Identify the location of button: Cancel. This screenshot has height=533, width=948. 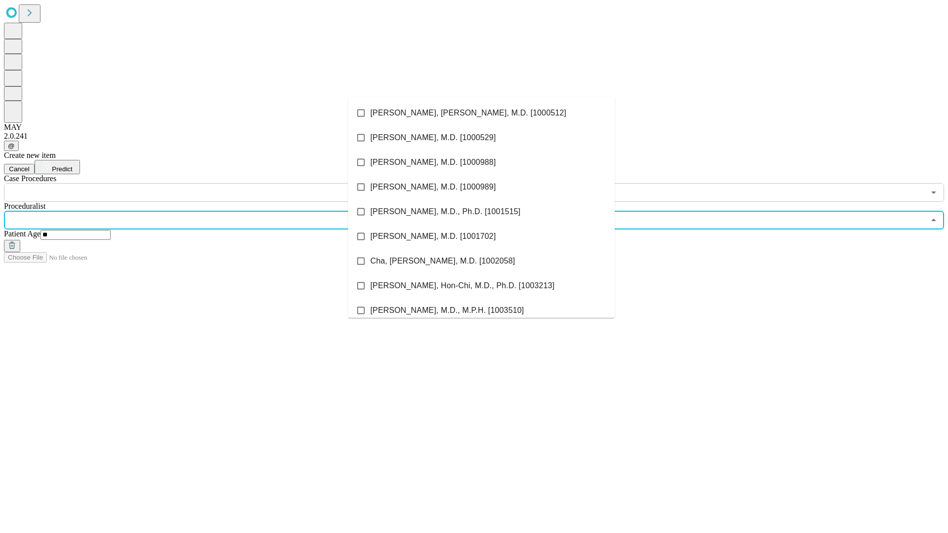
(19, 169).